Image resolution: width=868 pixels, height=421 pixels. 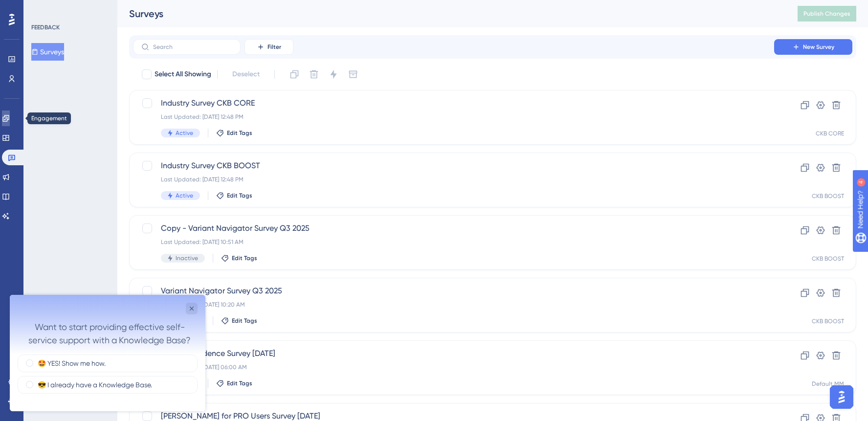 What do you see at coordinates (62, 68) in the screenshot?
I see `label: 🤩 YES! Show me how.` at bounding box center [62, 68].